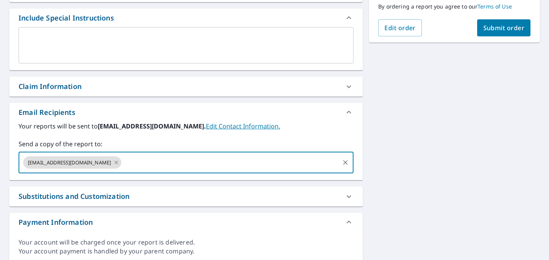 The height and width of the screenshot is (260, 549). Describe the element at coordinates (504, 28) in the screenshot. I see `button: Submit order` at that location.